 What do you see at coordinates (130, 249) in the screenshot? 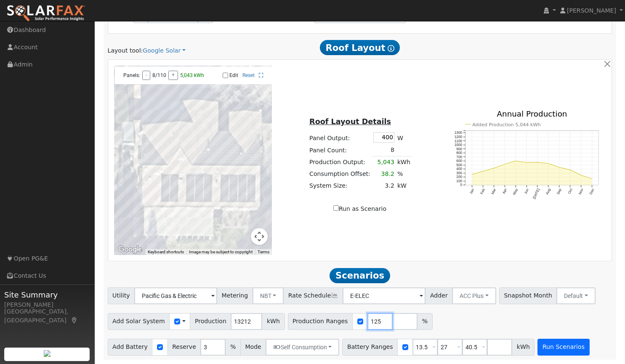
I see `a: Open this area in Google Maps (opens a new window)` at bounding box center [130, 249].